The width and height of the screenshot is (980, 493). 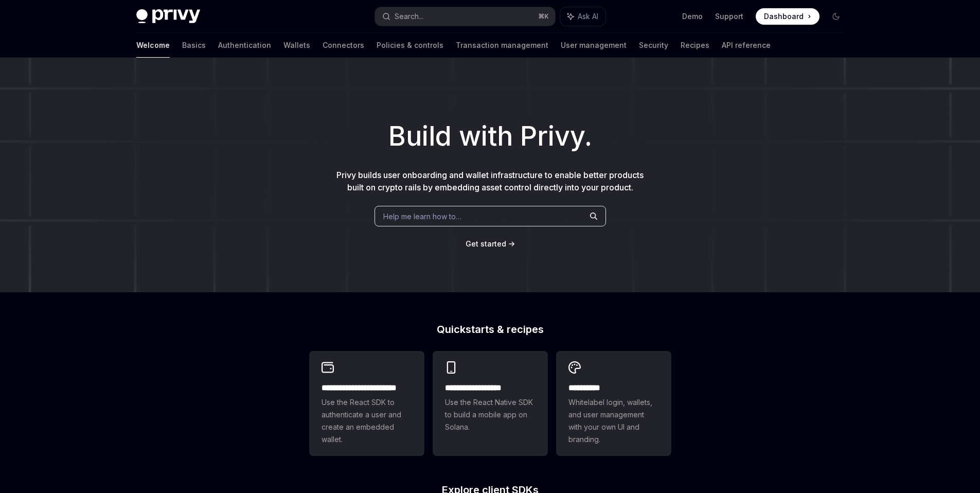 I want to click on a: Demo, so click(x=692, y=16).